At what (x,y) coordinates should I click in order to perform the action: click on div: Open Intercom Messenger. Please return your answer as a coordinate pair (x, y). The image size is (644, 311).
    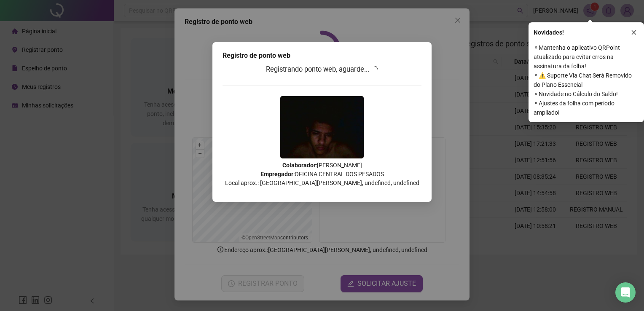
    Looking at the image, I should click on (626, 293).